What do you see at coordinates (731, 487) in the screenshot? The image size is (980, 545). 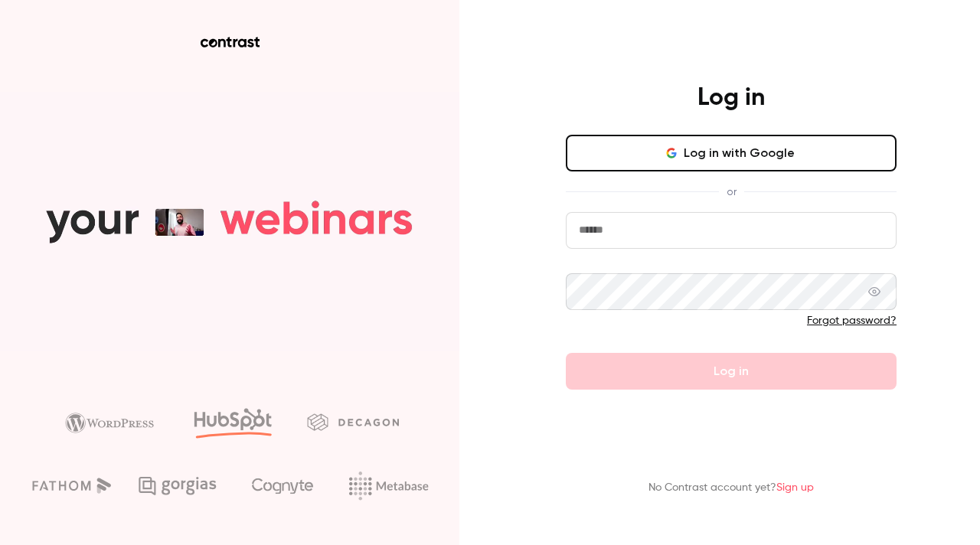 I see `p: No Contrast account yet?` at bounding box center [731, 487].